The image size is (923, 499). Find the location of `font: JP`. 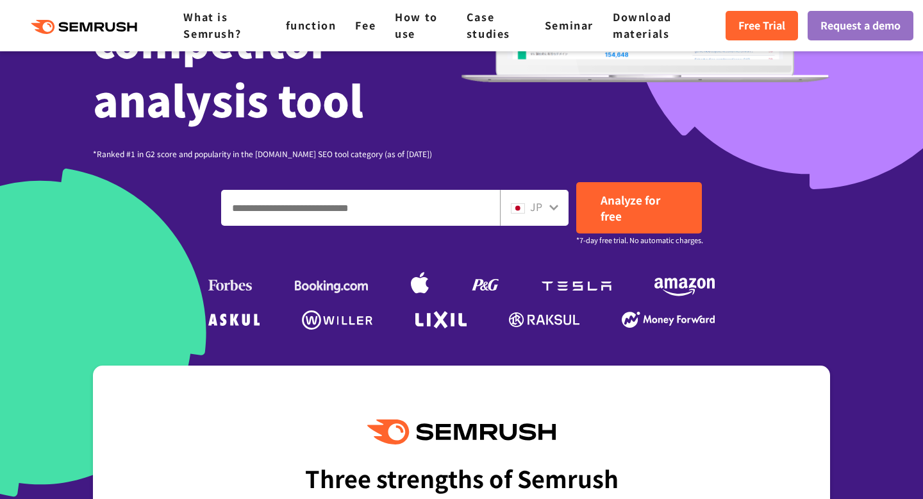

font: JP is located at coordinates (536, 206).